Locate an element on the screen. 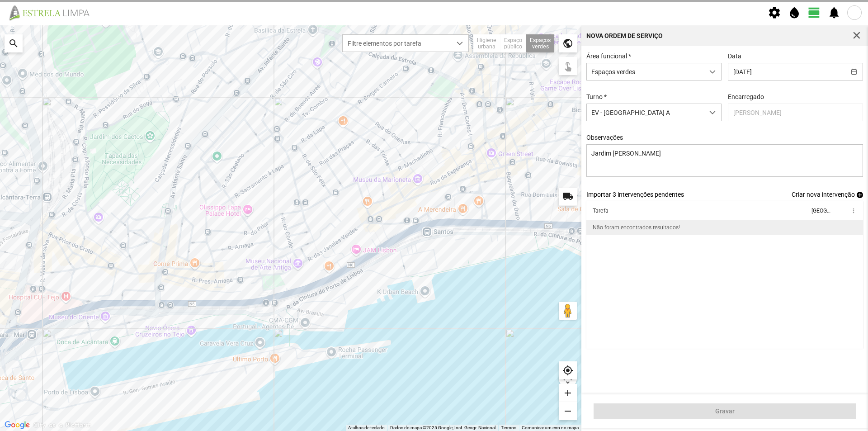 The width and height of the screenshot is (868, 431). div: Higiene urbana is located at coordinates (487, 43).